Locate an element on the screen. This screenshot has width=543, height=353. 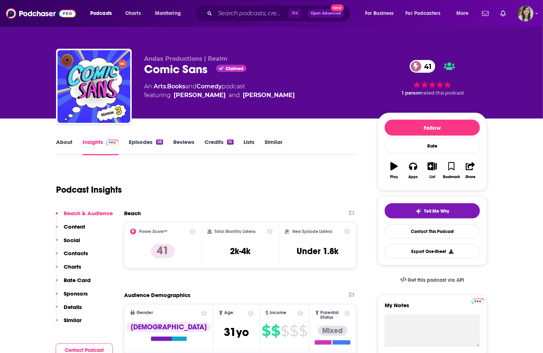
div: 41 1 personrated this podcast is located at coordinates (432, 78).